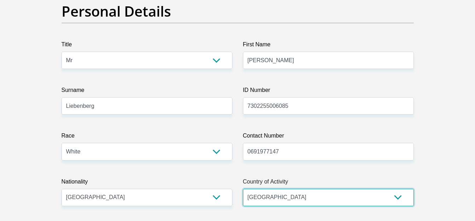 The image size is (475, 221). Describe the element at coordinates (328, 137) in the screenshot. I see `label: Contact Number` at that location.